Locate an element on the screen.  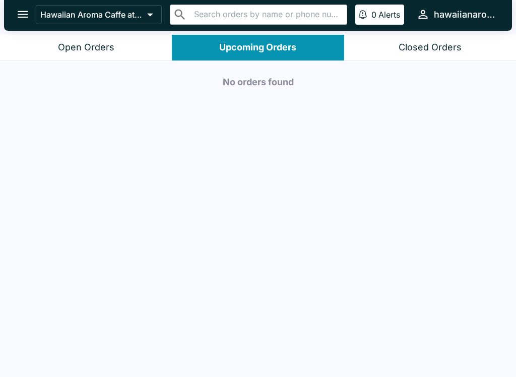
div: Upcoming Orders is located at coordinates (258, 47).